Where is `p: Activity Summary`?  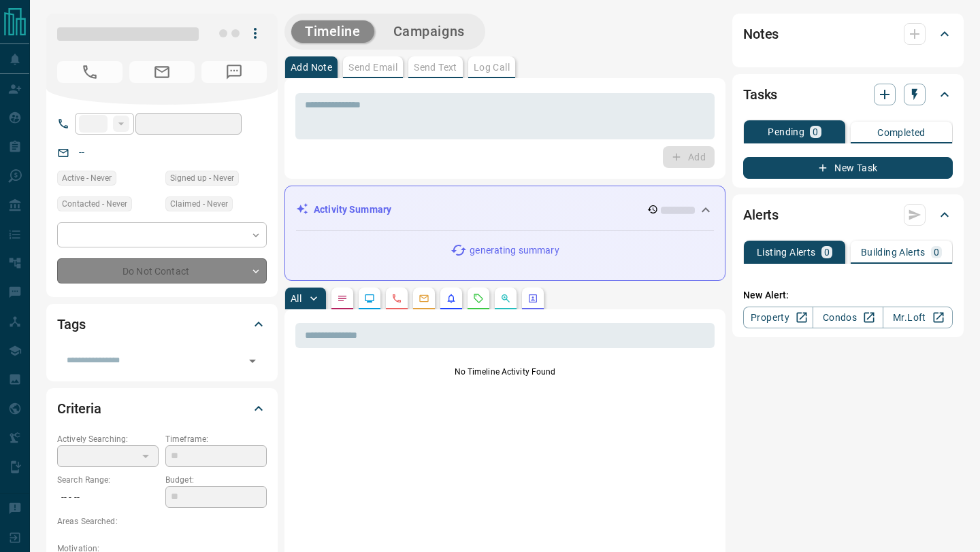 p: Activity Summary is located at coordinates (352, 209).